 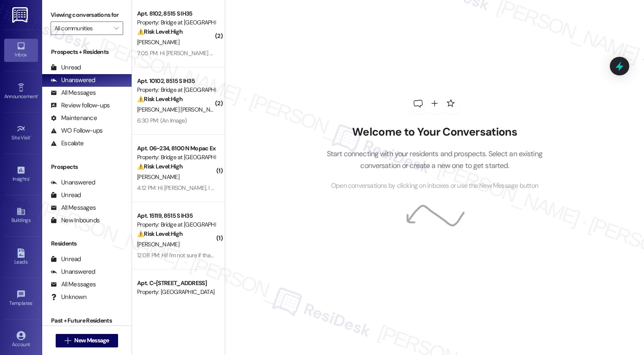 What do you see at coordinates (92, 340) in the screenshot?
I see `span: New Message` at bounding box center [92, 340].